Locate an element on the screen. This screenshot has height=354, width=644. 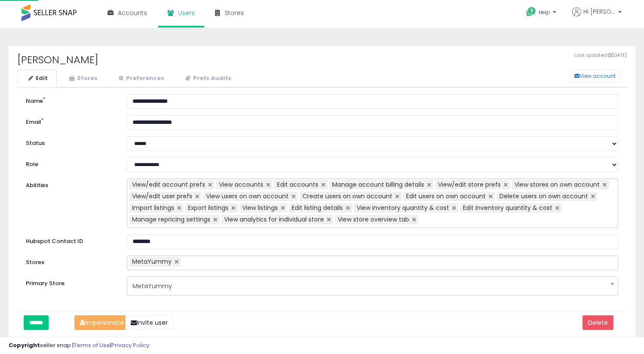
a: Preferences is located at coordinates (140, 78).